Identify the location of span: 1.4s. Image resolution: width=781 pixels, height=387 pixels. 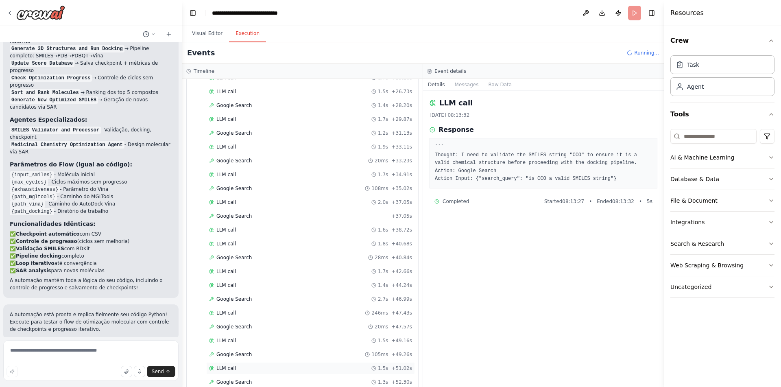
(383, 285).